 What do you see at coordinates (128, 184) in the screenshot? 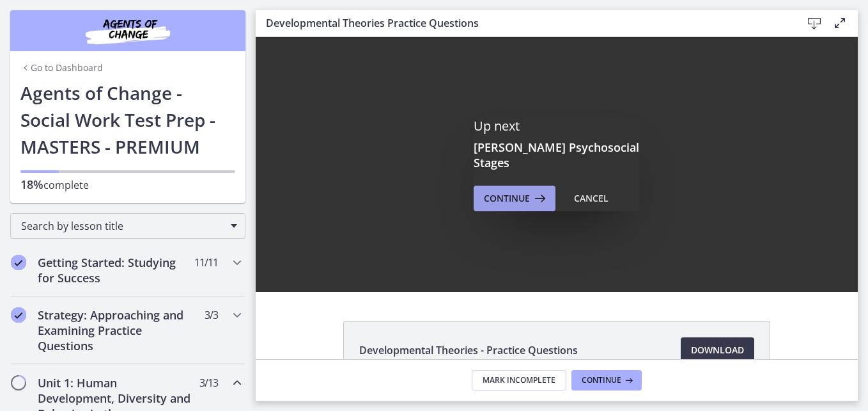
I see `p: complete` at bounding box center [128, 184].